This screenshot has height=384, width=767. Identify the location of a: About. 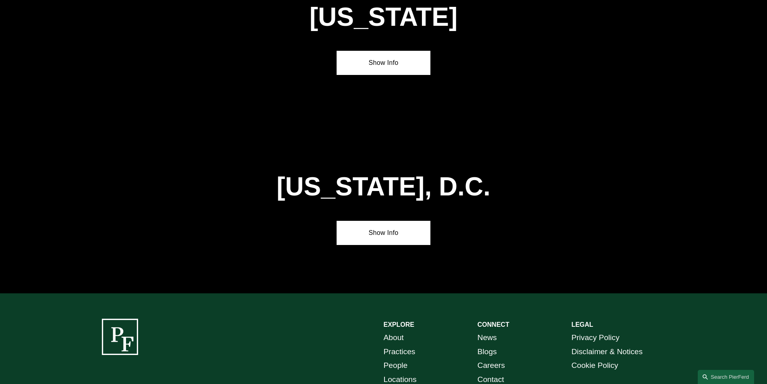
(394, 337).